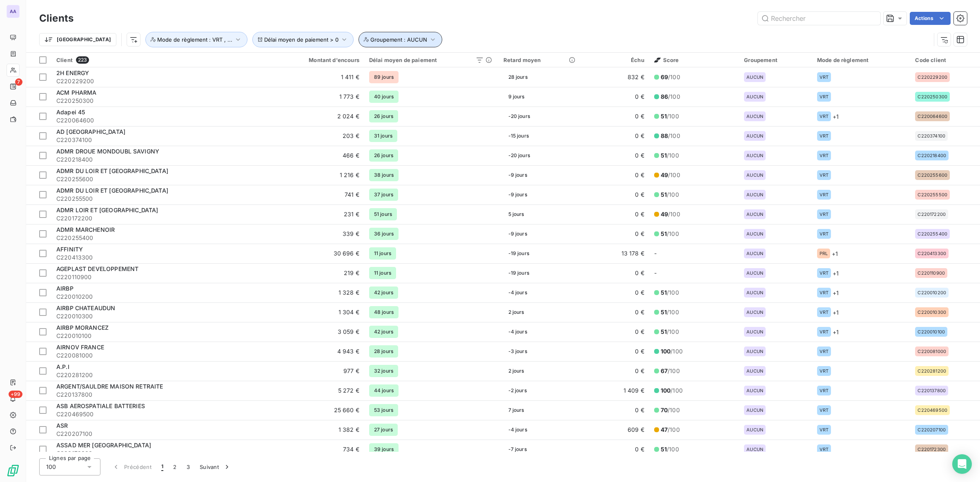 Image resolution: width=980 pixels, height=482 pixels. What do you see at coordinates (62, 425) in the screenshot?
I see `span: ASR` at bounding box center [62, 425].